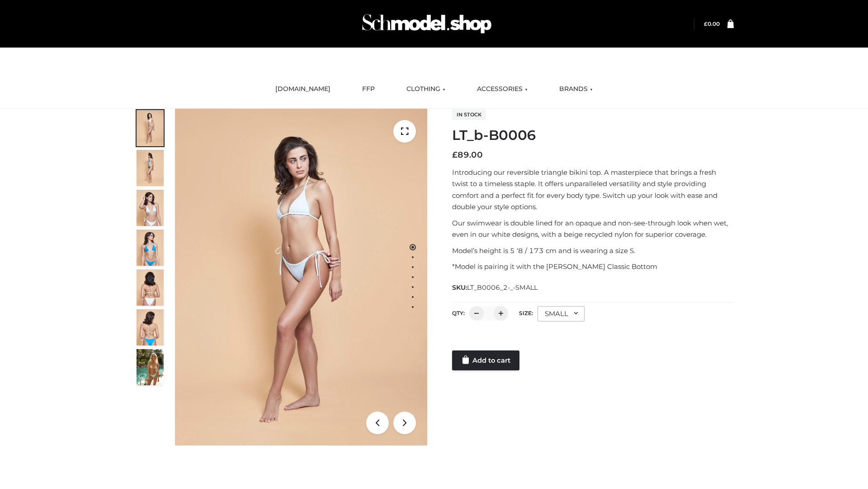 This screenshot has height=489, width=868. I want to click on p: Our swimwear is double lined for an opaque and non-see-through look when wet, even in our white d..., so click(593, 229).